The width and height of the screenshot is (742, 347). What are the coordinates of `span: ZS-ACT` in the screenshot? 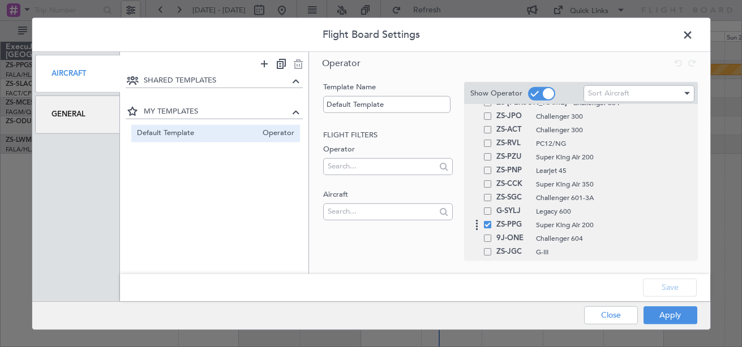 It's located at (513, 130).